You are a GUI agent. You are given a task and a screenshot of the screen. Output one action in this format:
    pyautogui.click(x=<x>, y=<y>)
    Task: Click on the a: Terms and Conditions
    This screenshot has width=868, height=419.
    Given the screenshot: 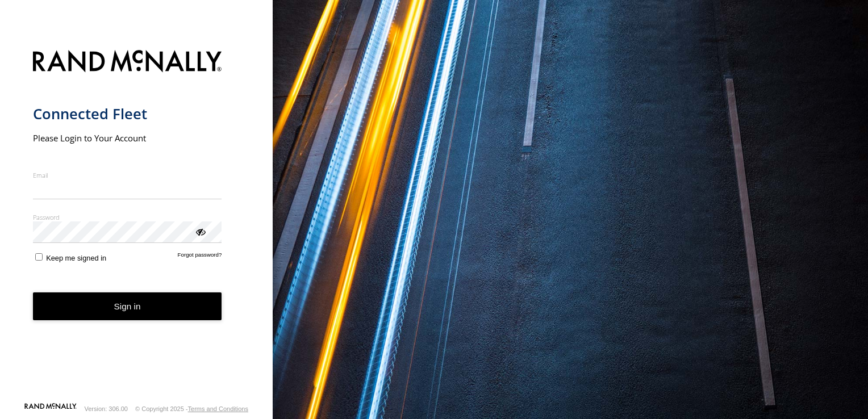 What is the action you would take?
    pyautogui.click(x=218, y=409)
    